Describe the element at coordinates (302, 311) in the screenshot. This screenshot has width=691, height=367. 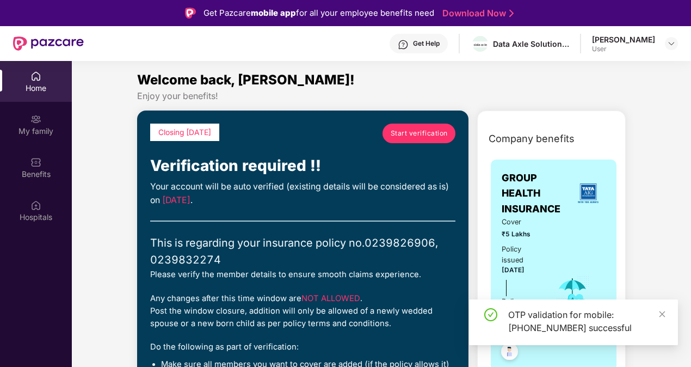
I see `div: Any changes after this time window are . Post the window closure, addition will only be allowed o...` at that location.